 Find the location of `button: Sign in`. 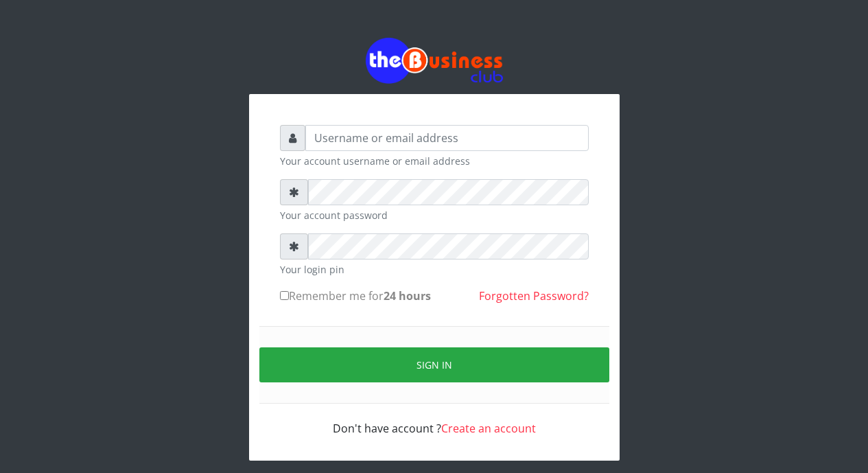

button: Sign in is located at coordinates (435, 365).